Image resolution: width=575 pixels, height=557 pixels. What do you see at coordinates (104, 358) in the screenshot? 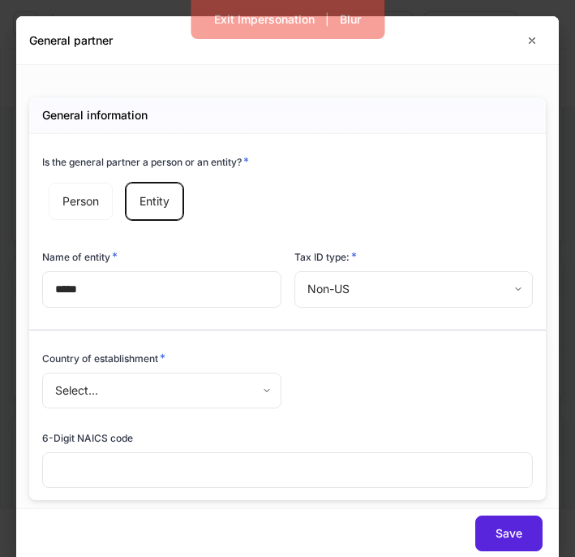
I see `h6: Country of establishment` at bounding box center [104, 358].